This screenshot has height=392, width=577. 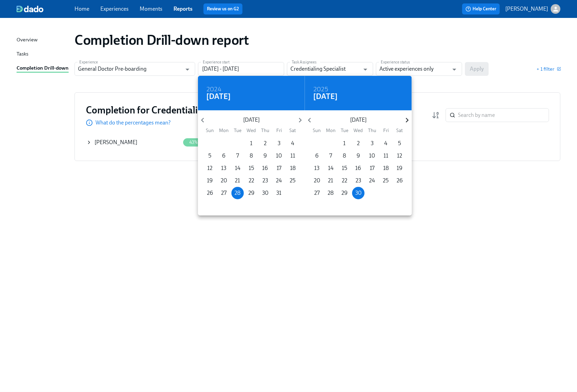 What do you see at coordinates (265, 181) in the screenshot?
I see `button: 23` at bounding box center [265, 181].